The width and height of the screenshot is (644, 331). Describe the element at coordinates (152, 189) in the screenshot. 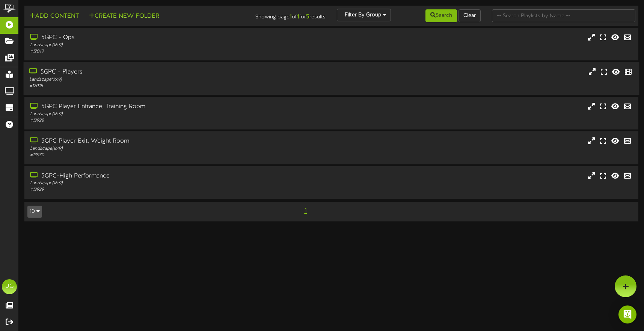

I see `div: # 13929` at that location.